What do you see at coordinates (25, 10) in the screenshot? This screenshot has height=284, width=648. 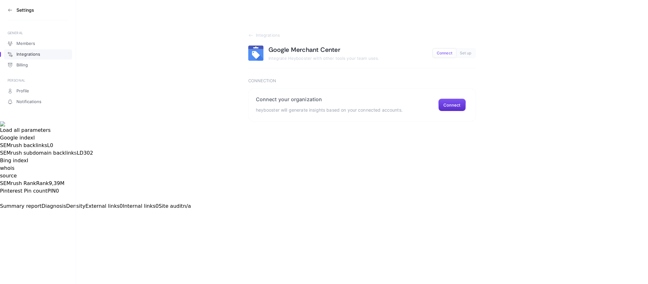 I see `h3: Settings` at bounding box center [25, 10].